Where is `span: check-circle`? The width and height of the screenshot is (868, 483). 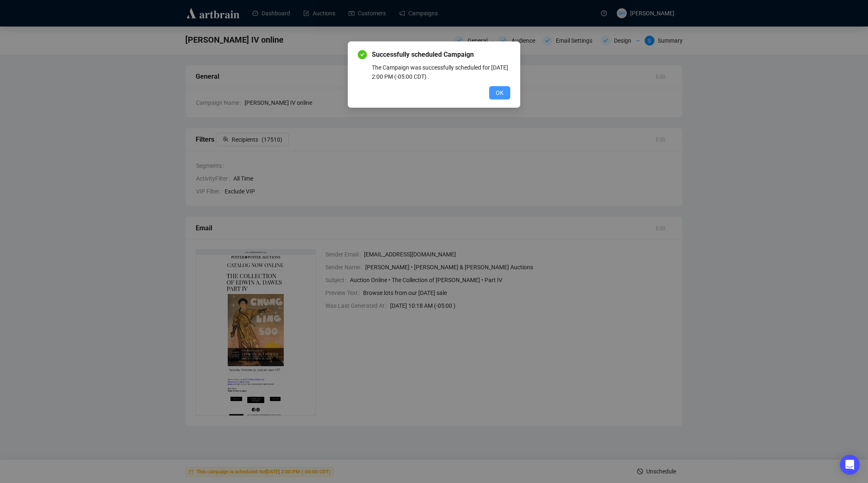
span: check-circle is located at coordinates (363, 55).